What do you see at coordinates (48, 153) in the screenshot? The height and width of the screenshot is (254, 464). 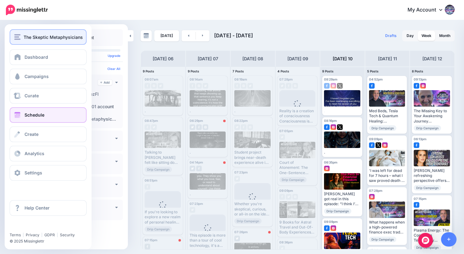 I see `a: Analytics` at bounding box center [48, 153].